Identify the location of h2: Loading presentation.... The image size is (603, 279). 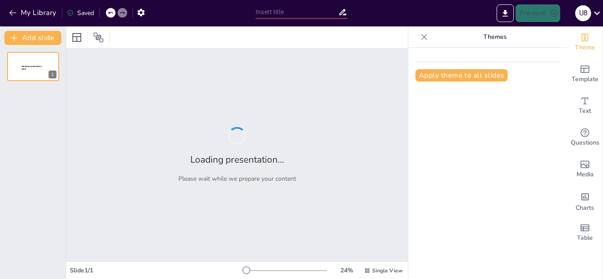
(237, 160).